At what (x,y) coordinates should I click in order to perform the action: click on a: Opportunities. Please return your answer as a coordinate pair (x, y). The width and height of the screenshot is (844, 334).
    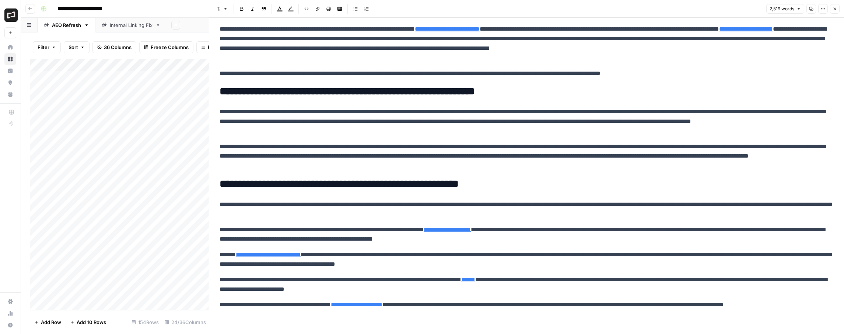
    Looking at the image, I should click on (10, 83).